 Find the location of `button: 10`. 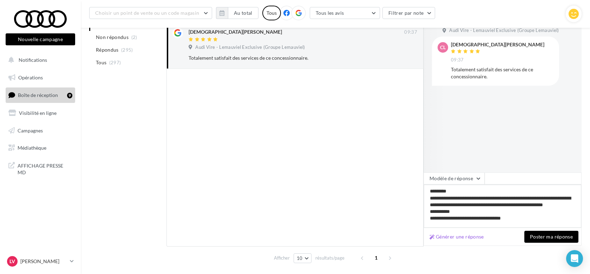

button: 10 is located at coordinates (302, 258).